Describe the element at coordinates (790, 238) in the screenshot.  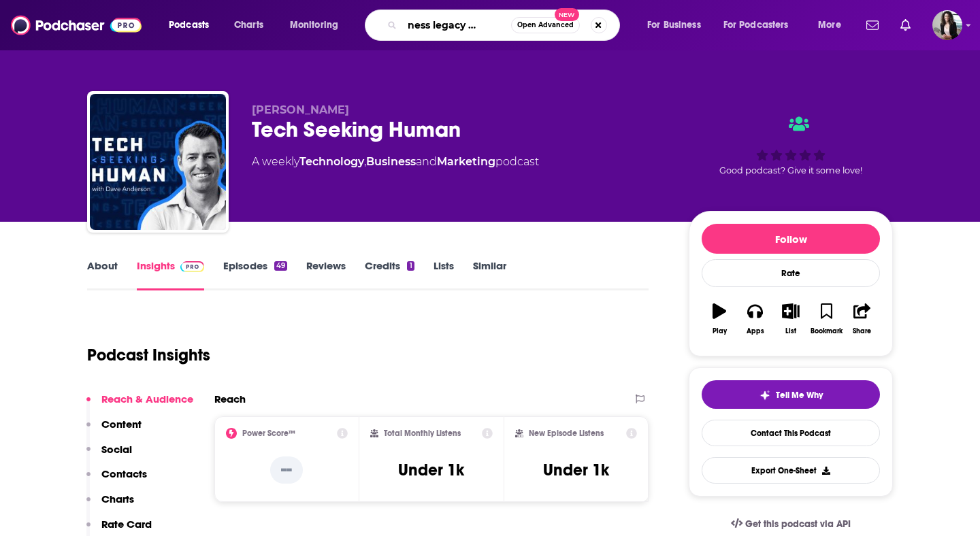
I see `button: Follow` at that location.